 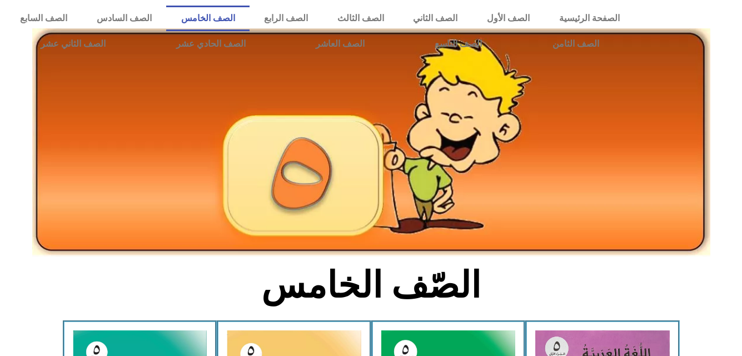 I want to click on a: الصفحة الرئيسية, so click(x=589, y=18).